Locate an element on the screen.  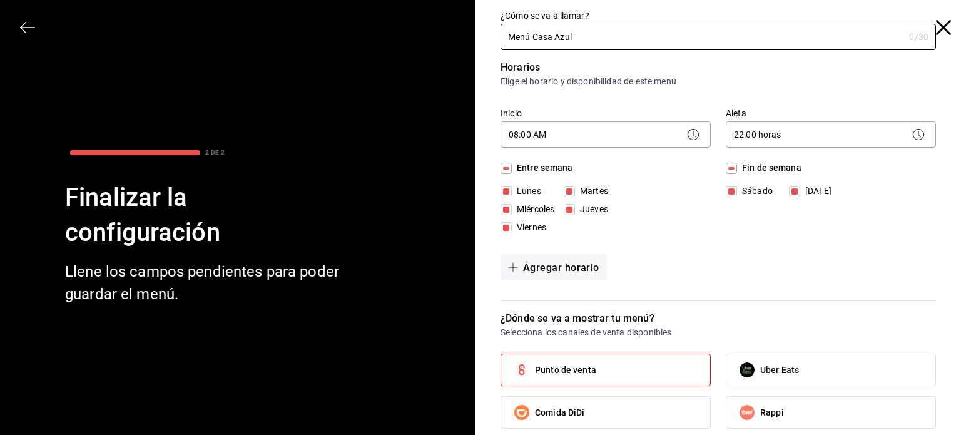
font: Uber Eats is located at coordinates (780, 370).